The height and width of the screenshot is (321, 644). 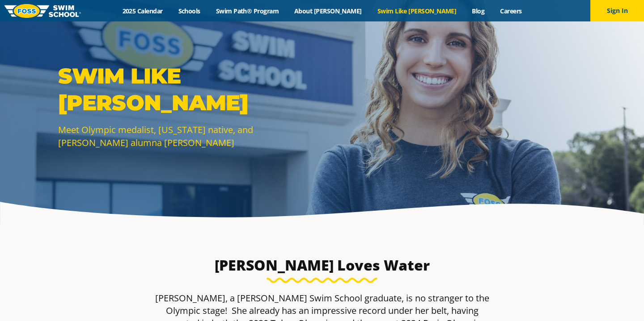 What do you see at coordinates (247, 11) in the screenshot?
I see `a: Swim Path® Program` at bounding box center [247, 11].